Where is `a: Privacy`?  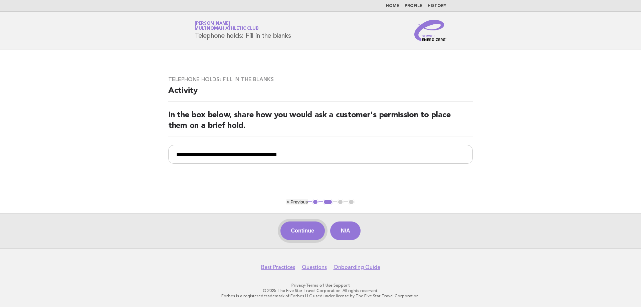 a: Privacy is located at coordinates (298, 285).